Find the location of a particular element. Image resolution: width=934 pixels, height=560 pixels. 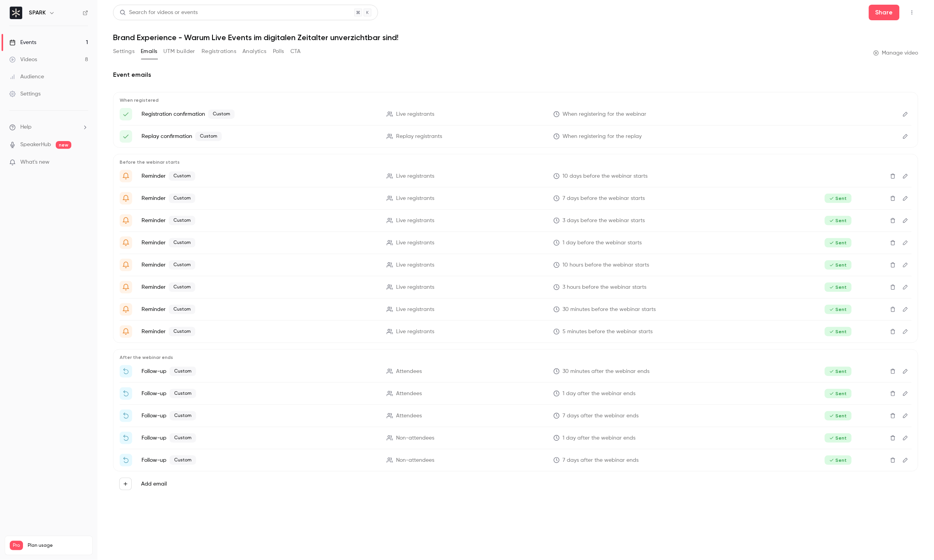

div: Search for videos or events is located at coordinates (158, 13).